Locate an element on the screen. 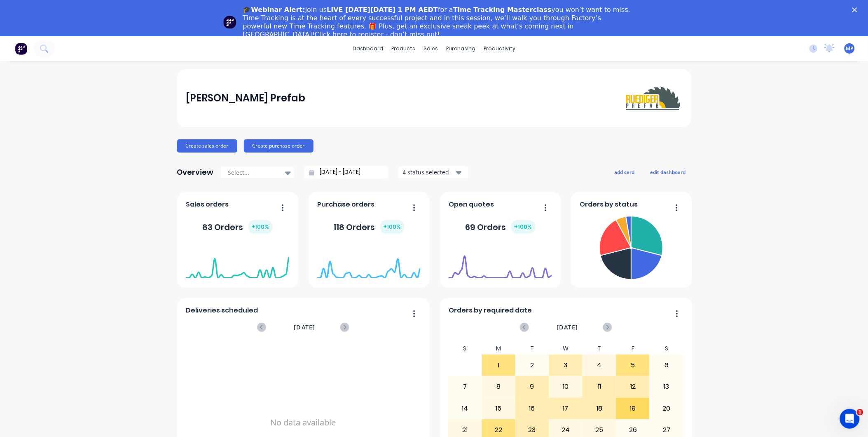 The height and width of the screenshot is (437, 868). div: 4 status selected is located at coordinates (429, 172).